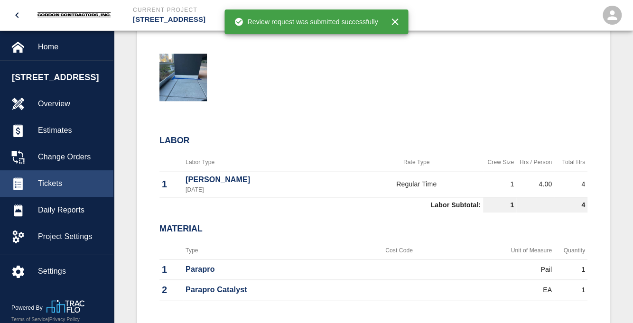 The image size is (633, 323). Describe the element at coordinates (72, 47) in the screenshot. I see `span: Home` at that location.